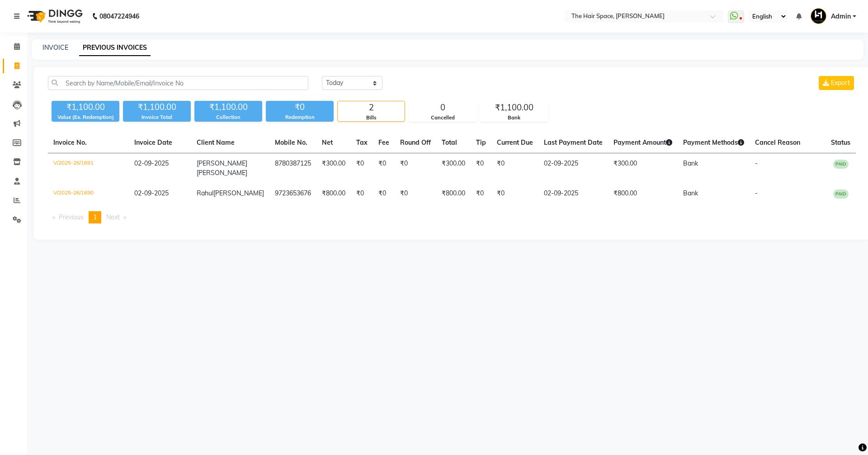  I want to click on td: 8780387125, so click(293, 168).